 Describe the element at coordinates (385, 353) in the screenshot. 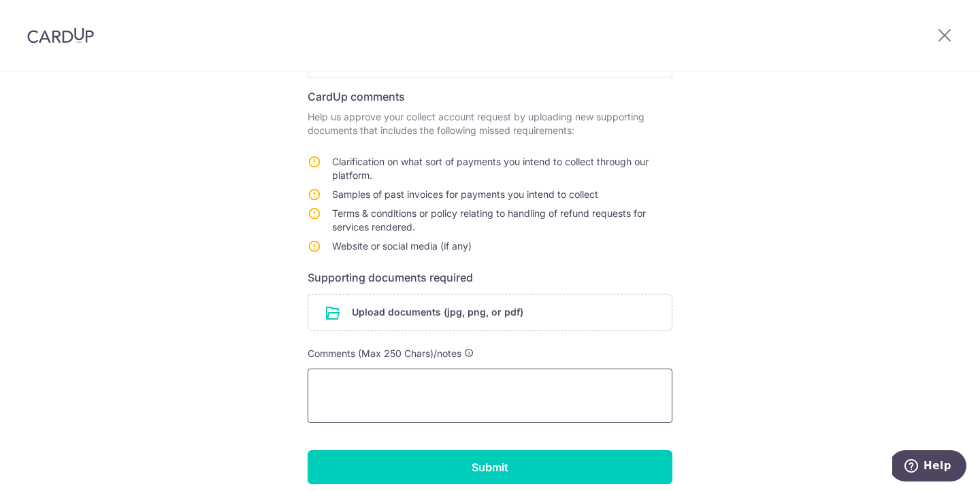

I see `span: Comments (Max 250 Chars)/notes` at that location.